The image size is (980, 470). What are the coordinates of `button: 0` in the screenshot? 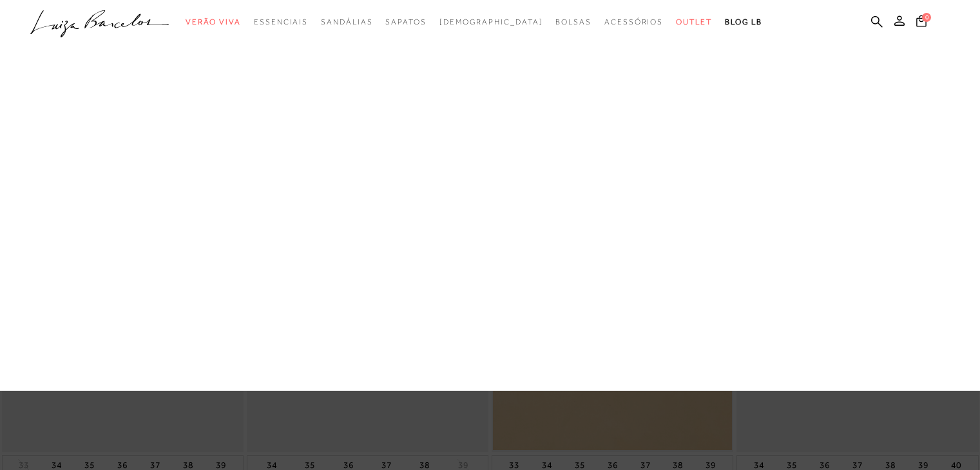 It's located at (921, 22).